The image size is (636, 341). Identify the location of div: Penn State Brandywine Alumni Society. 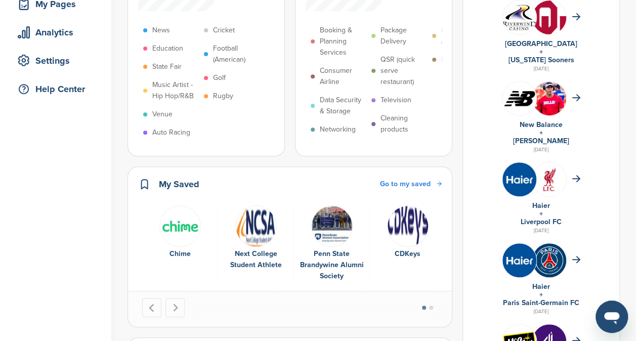
(332, 265).